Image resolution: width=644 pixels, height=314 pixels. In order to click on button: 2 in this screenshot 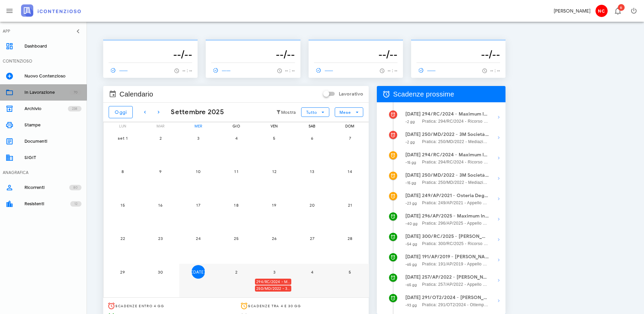, I will do `click(236, 272)`.